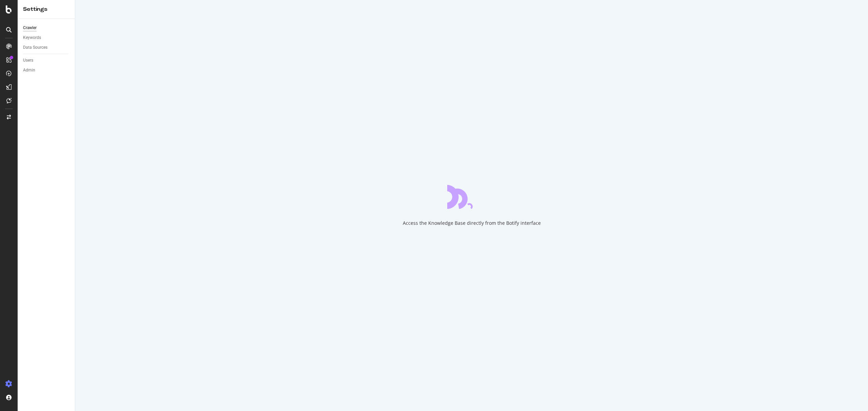 This screenshot has height=411, width=868. Describe the element at coordinates (46, 28) in the screenshot. I see `a: Crawler` at that location.